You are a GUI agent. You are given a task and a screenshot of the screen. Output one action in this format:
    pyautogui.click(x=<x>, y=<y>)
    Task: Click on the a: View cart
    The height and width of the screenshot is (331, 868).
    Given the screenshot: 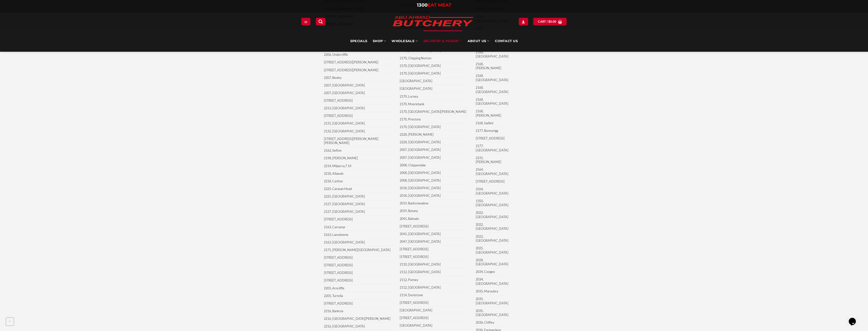 What is the action you would take?
    pyautogui.click(x=550, y=21)
    